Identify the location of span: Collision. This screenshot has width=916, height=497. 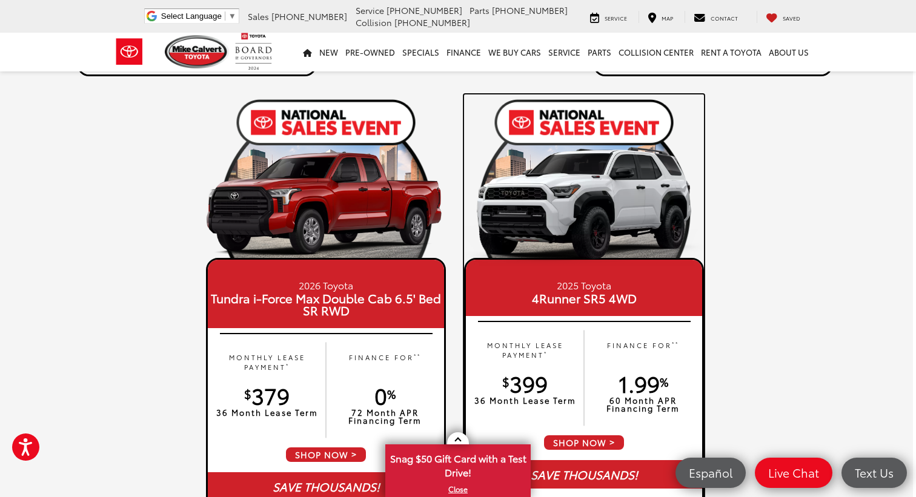
(374, 22).